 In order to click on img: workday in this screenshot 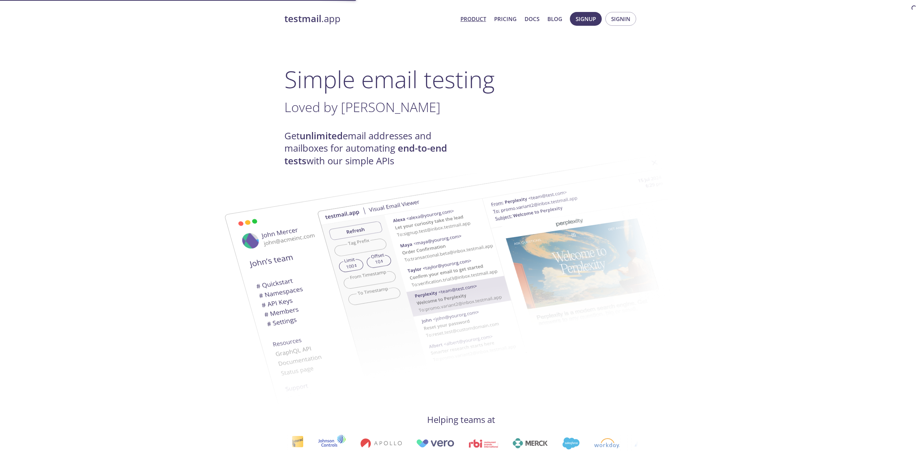, I will do `click(602, 443)`.